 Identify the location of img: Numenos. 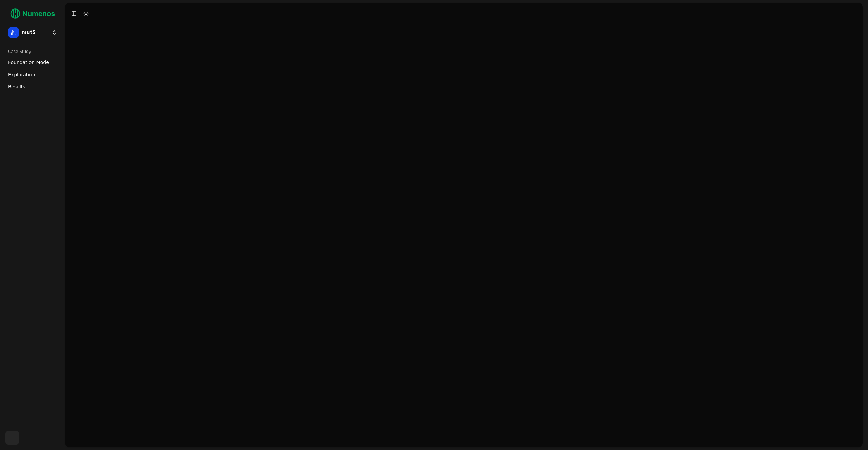
(33, 13).